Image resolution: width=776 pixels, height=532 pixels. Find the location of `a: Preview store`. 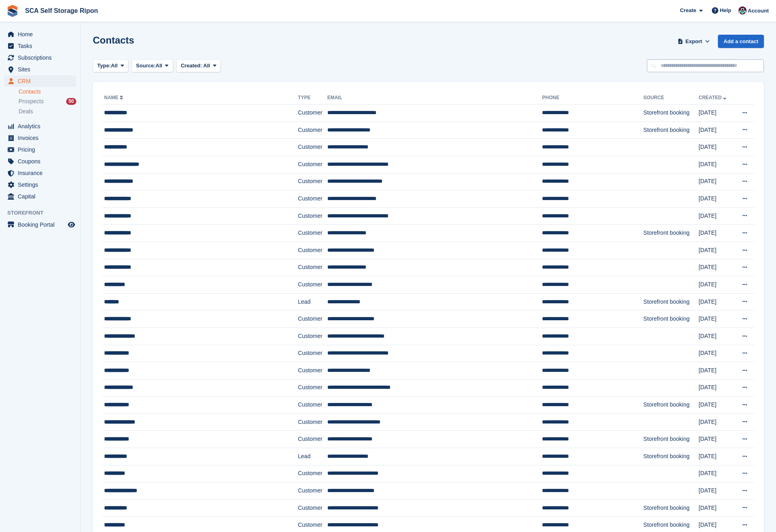

a: Preview store is located at coordinates (71, 224).